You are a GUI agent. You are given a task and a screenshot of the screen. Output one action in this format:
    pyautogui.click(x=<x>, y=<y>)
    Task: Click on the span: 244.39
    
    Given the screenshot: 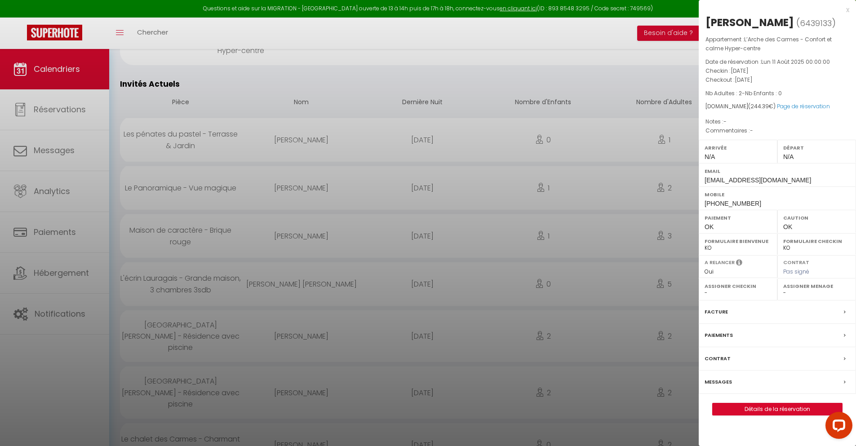 What is the action you would take?
    pyautogui.click(x=760, y=106)
    